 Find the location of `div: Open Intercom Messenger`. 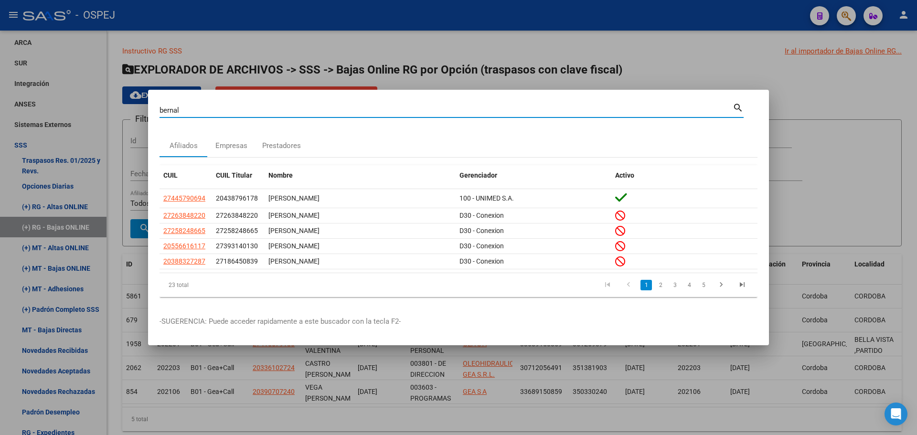

div: Open Intercom Messenger is located at coordinates (896, 414).